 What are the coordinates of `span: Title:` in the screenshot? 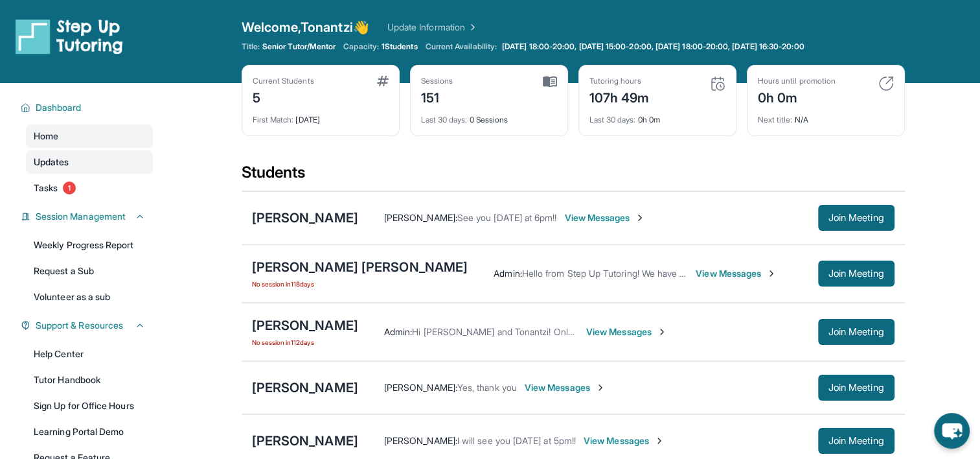 It's located at (251, 47).